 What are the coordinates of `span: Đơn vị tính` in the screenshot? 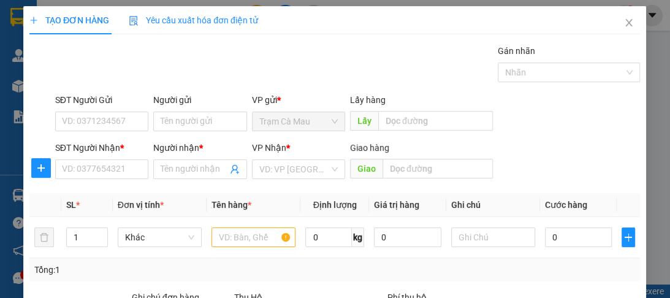 It's located at (140, 205).